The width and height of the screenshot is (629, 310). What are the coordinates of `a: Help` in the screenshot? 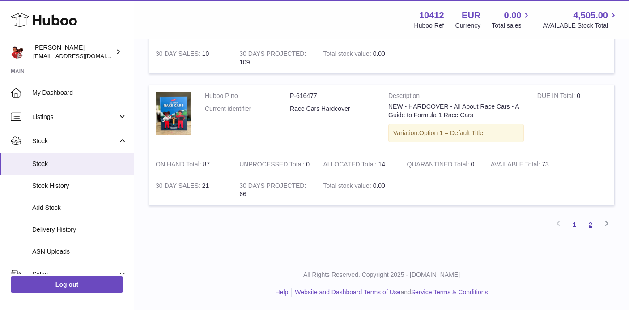 It's located at (282, 292).